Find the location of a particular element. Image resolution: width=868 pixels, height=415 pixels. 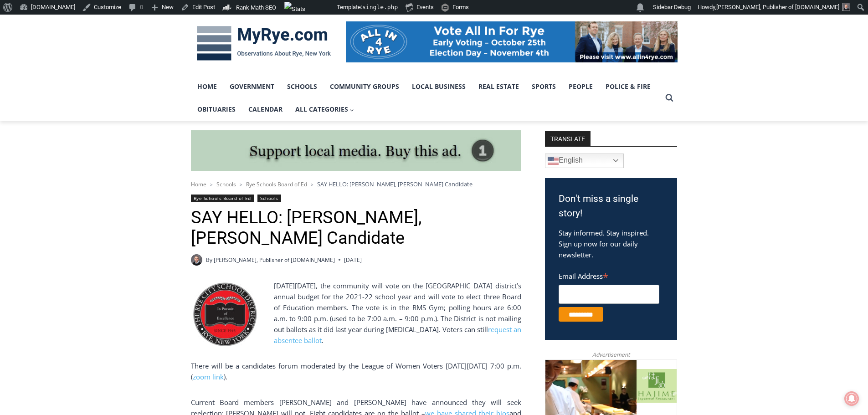

a: Author image is located at coordinates (197, 260).